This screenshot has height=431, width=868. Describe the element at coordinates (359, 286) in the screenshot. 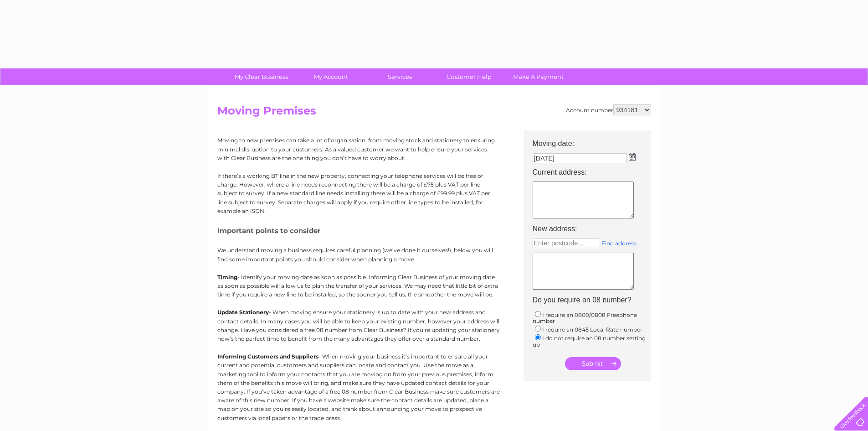

I see `p: - Identify your moving date as soon as possible. Informing Clear Business of your moving date as ...` at that location.